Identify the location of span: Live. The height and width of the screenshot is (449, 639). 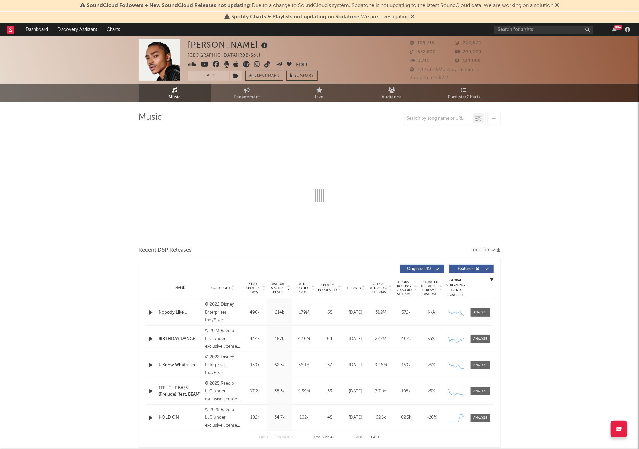
(320, 97).